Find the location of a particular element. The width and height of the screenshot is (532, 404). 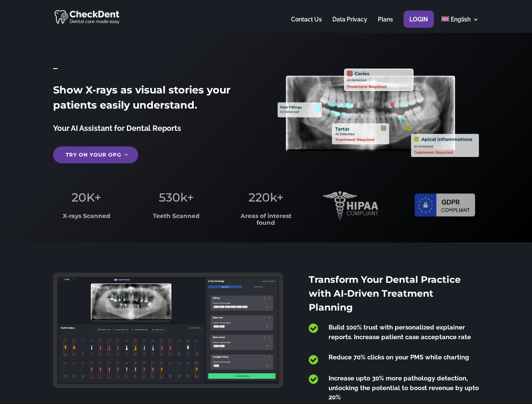

a: English is located at coordinates (460, 25).